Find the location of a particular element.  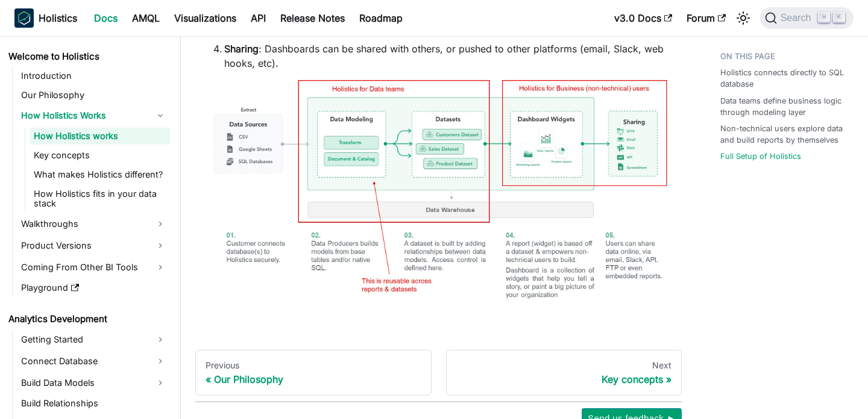

a: PreviousOur Philosophy is located at coordinates (313, 373).